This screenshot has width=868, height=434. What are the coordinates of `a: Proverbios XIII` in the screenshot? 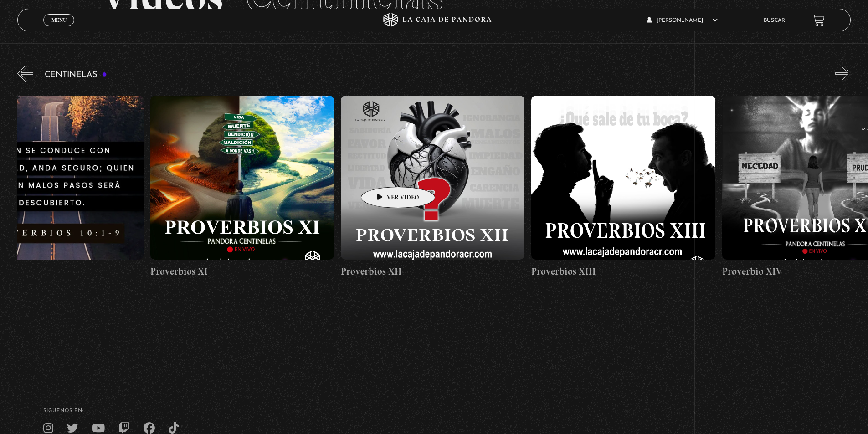 It's located at (623, 187).